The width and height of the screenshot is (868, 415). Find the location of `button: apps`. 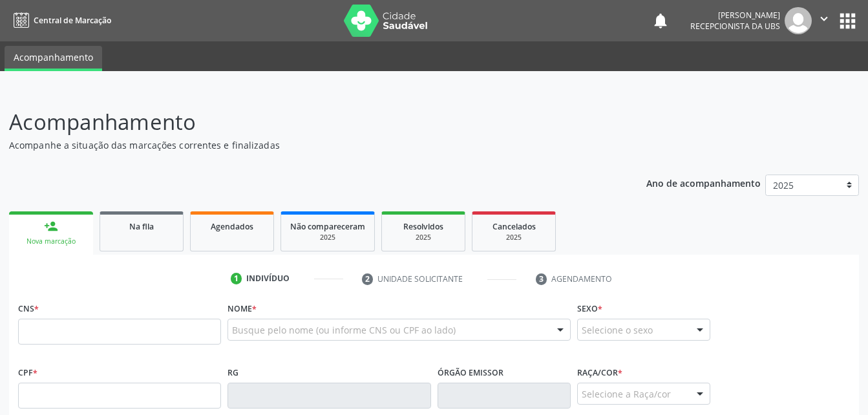

button: apps is located at coordinates (847, 21).